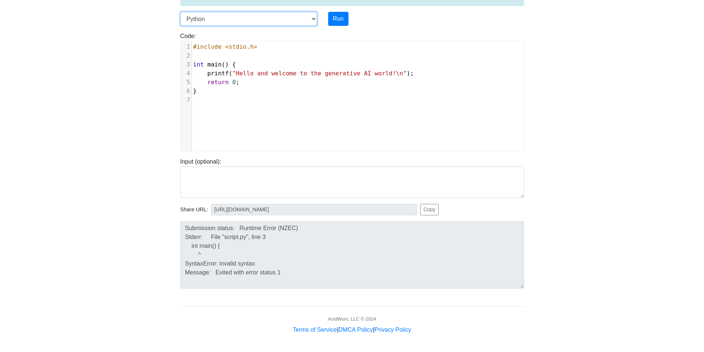  Describe the element at coordinates (214, 64) in the screenshot. I see `span: main` at that location.